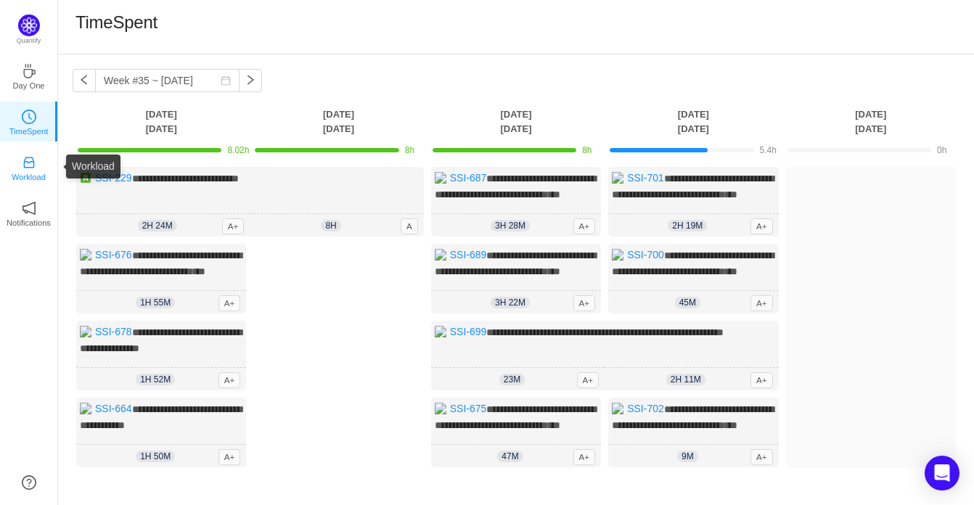 The height and width of the screenshot is (505, 974). Describe the element at coordinates (113, 178) in the screenshot. I see `a: SSI-229` at that location.